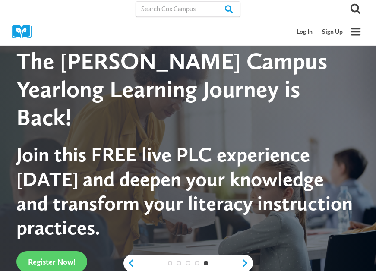 The width and height of the screenshot is (376, 271). Describe the element at coordinates (305, 32) in the screenshot. I see `a: Log In` at that location.